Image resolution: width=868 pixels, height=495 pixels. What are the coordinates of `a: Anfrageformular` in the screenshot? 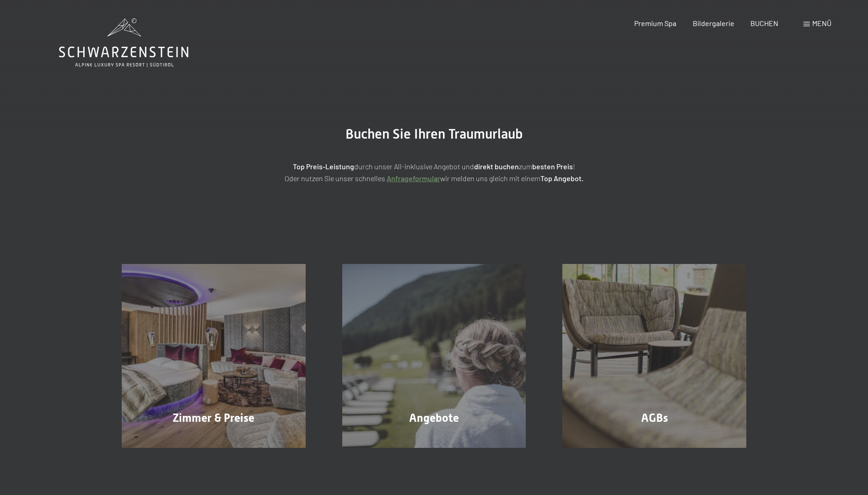 It's located at (413, 178).